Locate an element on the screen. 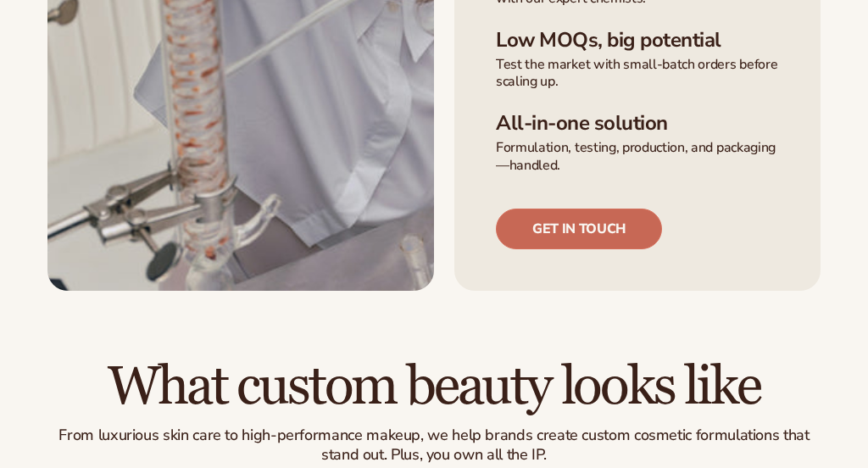 The width and height of the screenshot is (868, 468). p: Formulation, testing, production, and packaging—handled. is located at coordinates (637, 157).